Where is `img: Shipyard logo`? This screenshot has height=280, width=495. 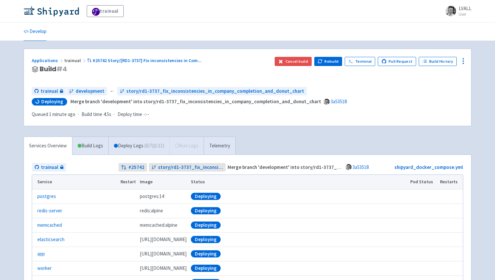 img: Shipyard logo is located at coordinates (51, 11).